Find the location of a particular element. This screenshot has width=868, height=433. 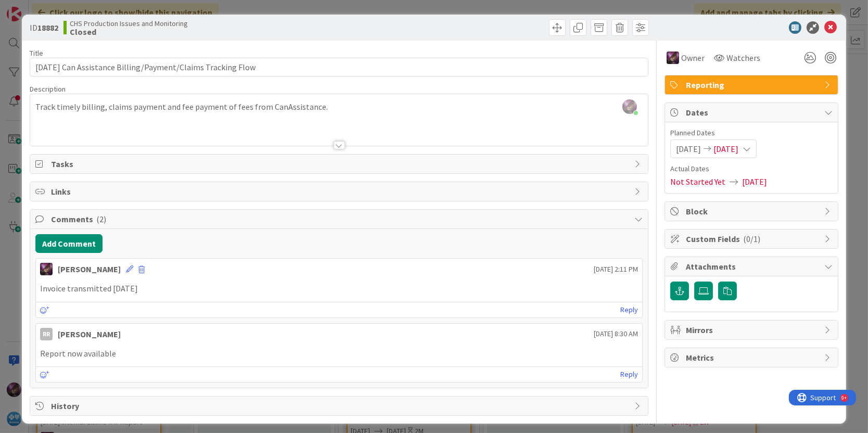

input: type card name here... is located at coordinates (340, 67).